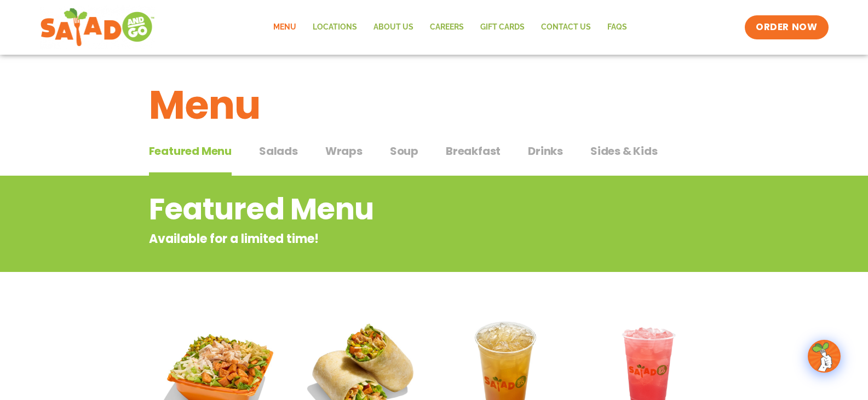  I want to click on img: wpChatIcon, so click(824, 357).